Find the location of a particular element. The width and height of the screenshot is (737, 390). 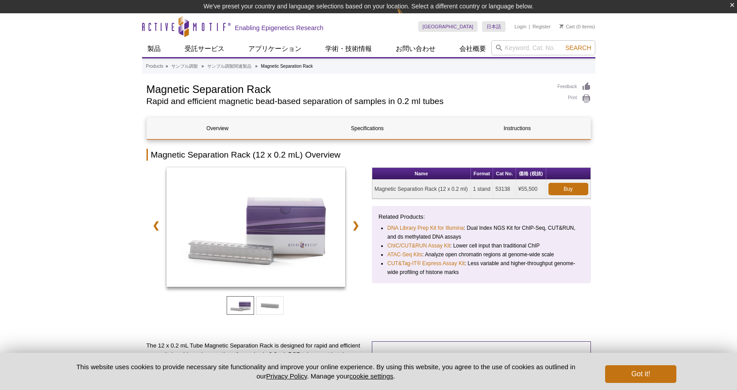

input: Keyword, Cat. No. is located at coordinates (543, 48).